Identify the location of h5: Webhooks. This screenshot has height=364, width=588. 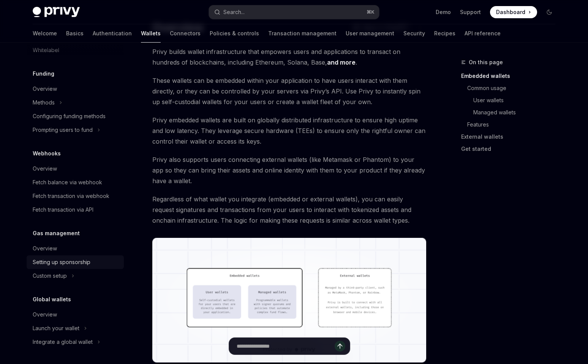
(47, 153).